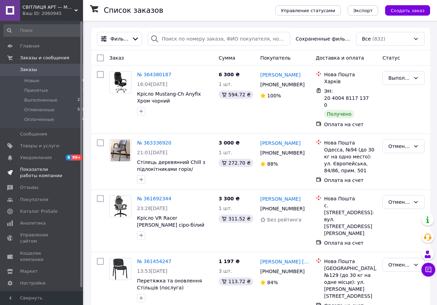 The image size is (437, 305). What do you see at coordinates (404, 10) in the screenshot?
I see `a: Создать заказ` at bounding box center [404, 10].